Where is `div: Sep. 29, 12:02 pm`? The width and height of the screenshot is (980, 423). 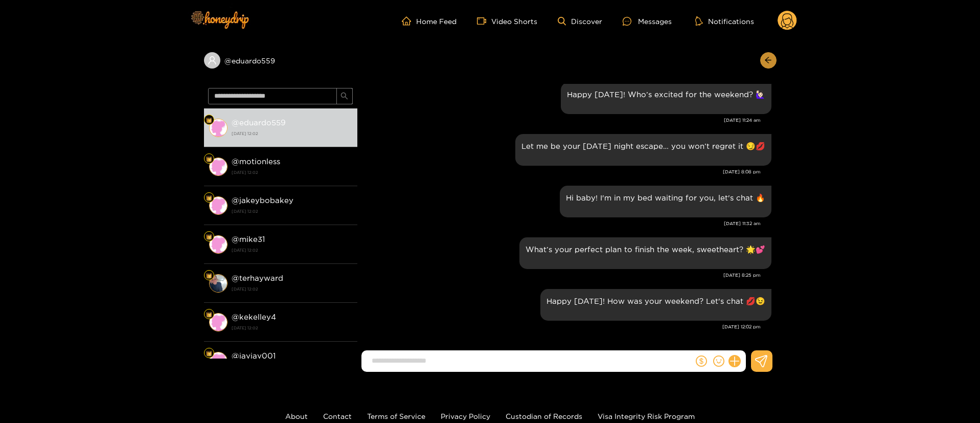
div: Sep. 29, 12:02 pm is located at coordinates (656, 305).